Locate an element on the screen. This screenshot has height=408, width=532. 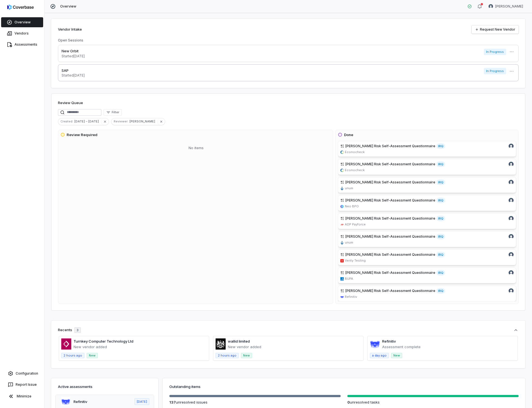
h1: Review Queue is located at coordinates (71, 103).